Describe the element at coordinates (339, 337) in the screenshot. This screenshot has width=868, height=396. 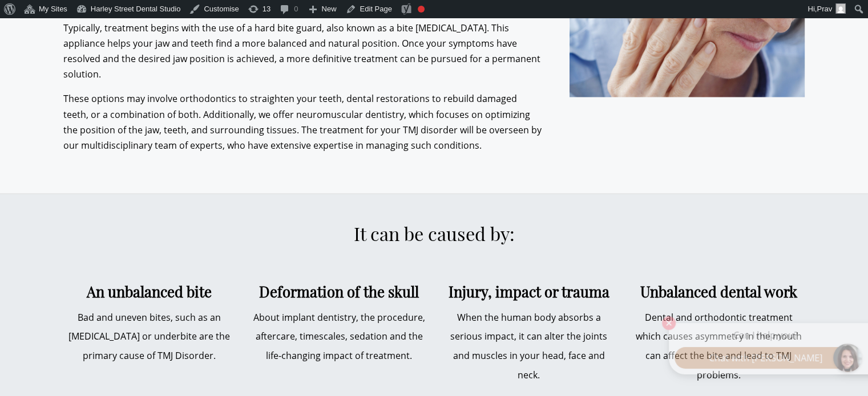
I see `p: About implant dentistry, the procedure, aftercare, timescales, sedation and the life-changing imp...` at that location.